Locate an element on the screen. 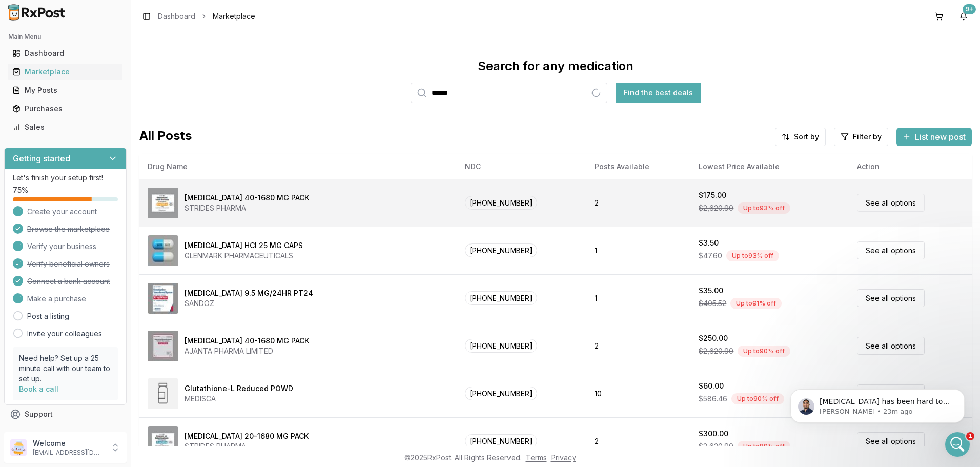 This screenshot has height=467, width=980. p: Need help? Set up a 25 minute call with our team to set up. is located at coordinates (65, 369).